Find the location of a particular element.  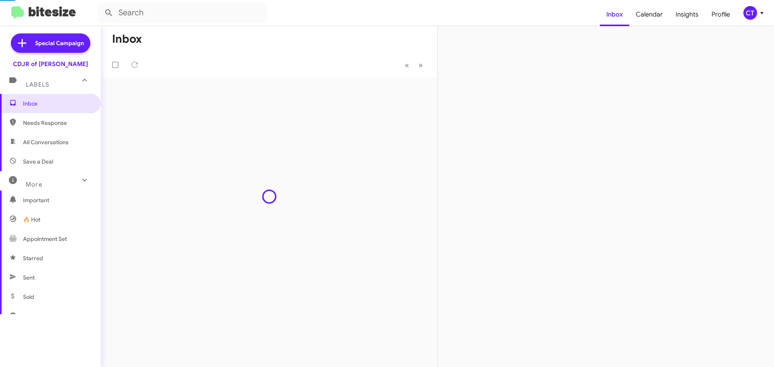

span: Insights is located at coordinates (687, 15).